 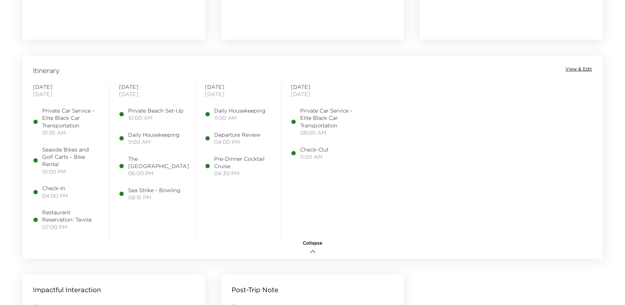 What do you see at coordinates (255, 289) in the screenshot?
I see `p: Post-Trip Note` at bounding box center [255, 289].